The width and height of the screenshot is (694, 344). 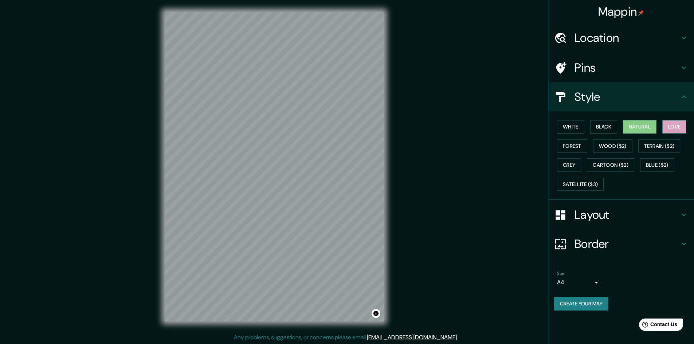 What do you see at coordinates (612, 146) in the screenshot?
I see `button: Wood ($2)` at bounding box center [612, 146].